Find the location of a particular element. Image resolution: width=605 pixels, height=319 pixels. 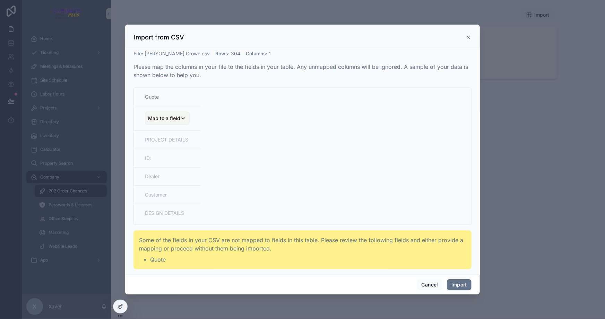

span: Map to a field is located at coordinates (164, 118).